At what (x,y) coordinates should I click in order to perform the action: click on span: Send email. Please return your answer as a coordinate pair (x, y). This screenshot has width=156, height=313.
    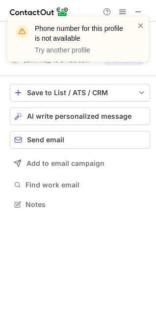
    Looking at the image, I should click on (46, 140).